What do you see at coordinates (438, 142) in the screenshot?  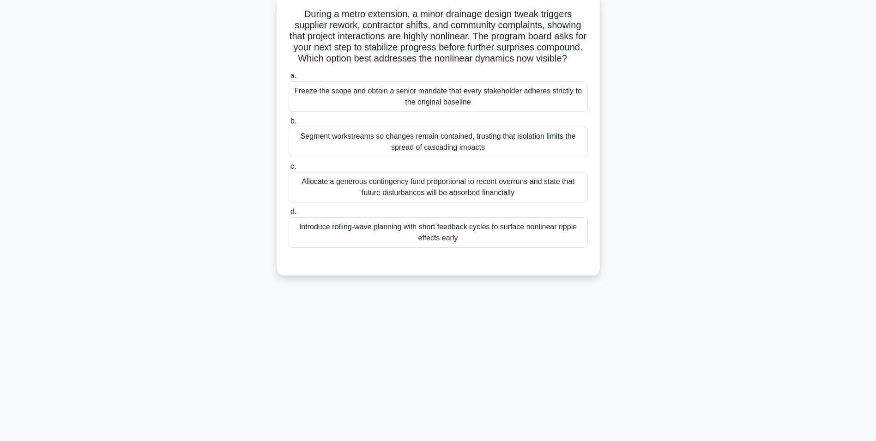 I see `div: Segment workstreams so changes remain contained, trusting that isolation limits the spread of cas...` at bounding box center [438, 142].